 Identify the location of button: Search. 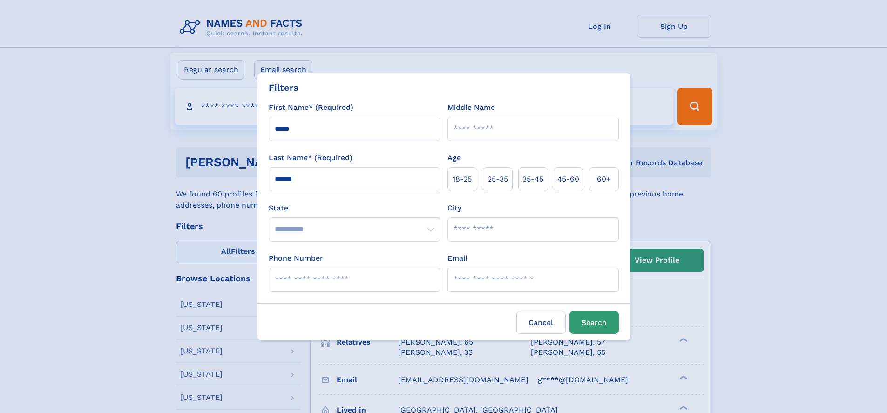
(594, 322).